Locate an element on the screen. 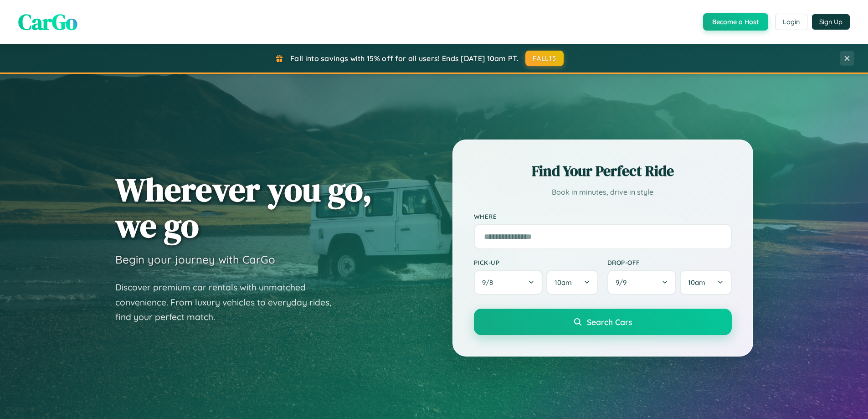 Image resolution: width=868 pixels, height=419 pixels. button: 9/8 is located at coordinates (508, 282).